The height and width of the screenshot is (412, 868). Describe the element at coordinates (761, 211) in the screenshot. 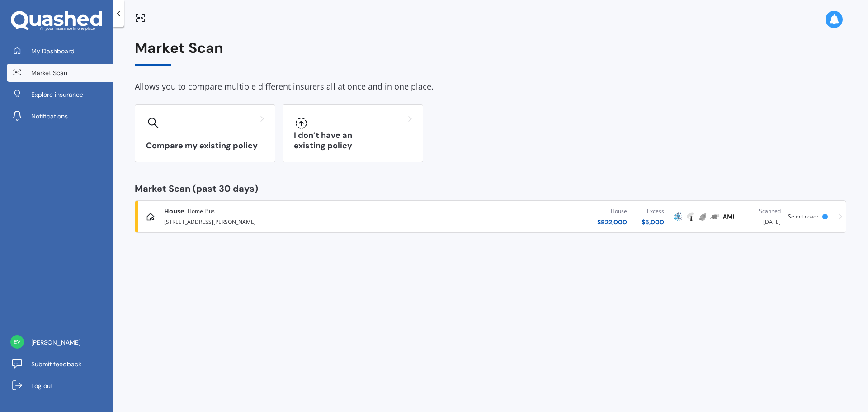

I see `div: Scanned` at that location.